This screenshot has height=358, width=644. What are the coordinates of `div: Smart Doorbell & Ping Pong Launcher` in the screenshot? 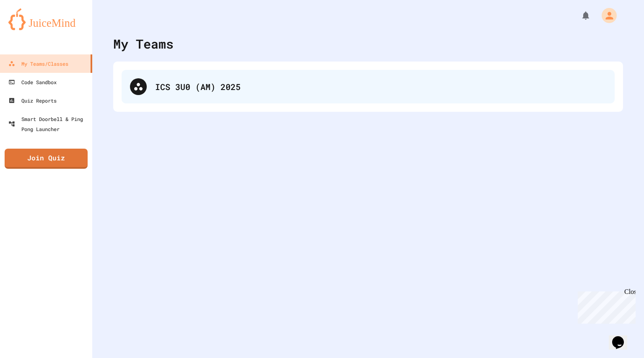 It's located at (49, 124).